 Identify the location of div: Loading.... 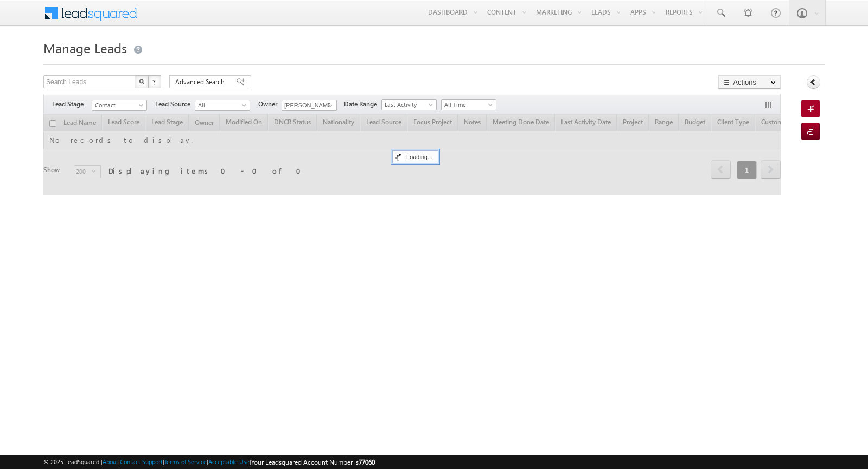
(415, 157).